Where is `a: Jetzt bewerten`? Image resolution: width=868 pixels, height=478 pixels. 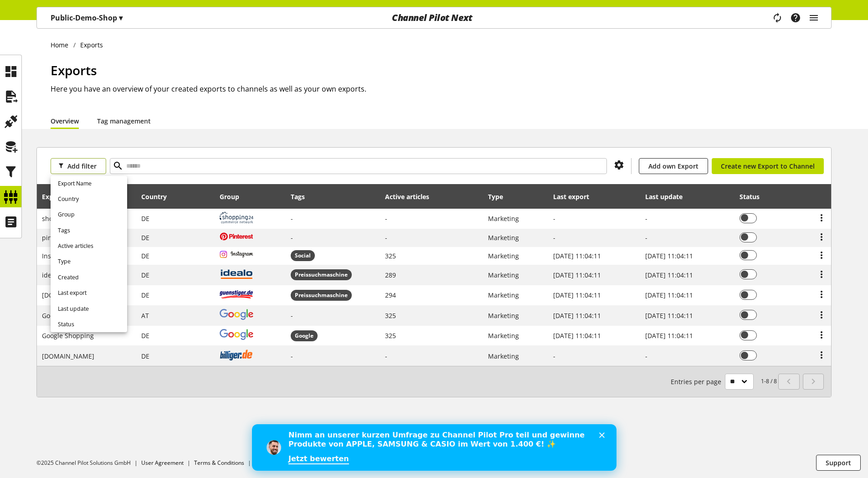 a: Jetzt bewerten is located at coordinates (67, 35).